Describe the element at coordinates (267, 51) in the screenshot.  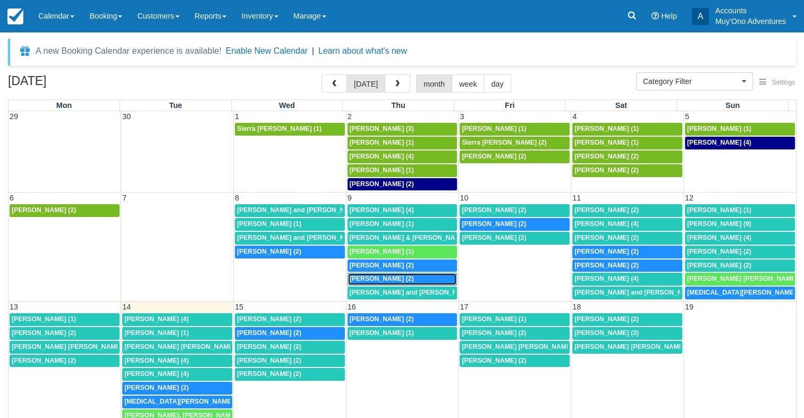
I see `button: Enable New Calendar` at that location.